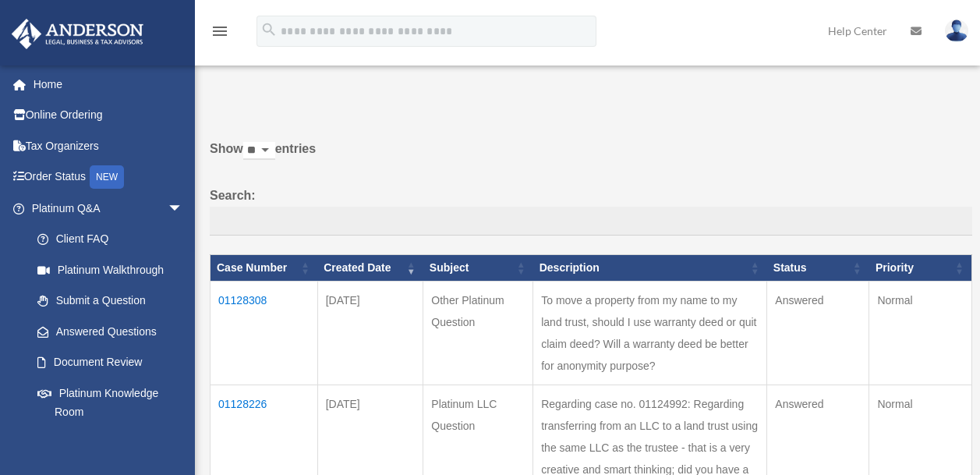  What do you see at coordinates (220, 34) in the screenshot?
I see `a: menu` at bounding box center [220, 34].